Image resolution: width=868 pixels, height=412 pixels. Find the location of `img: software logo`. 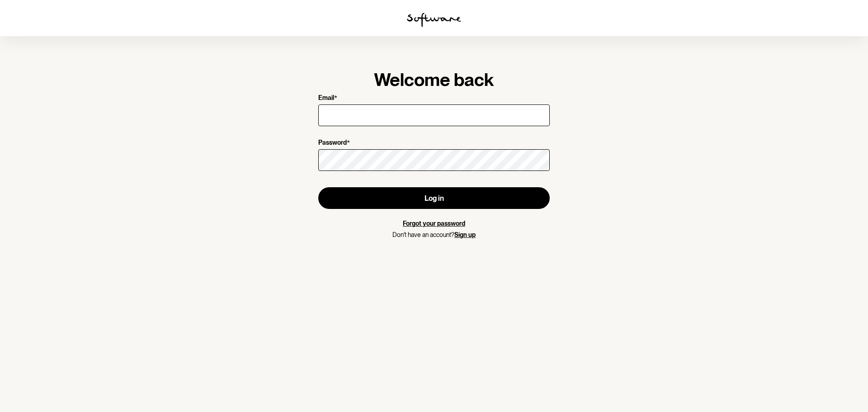

img: software logo is located at coordinates (434, 20).